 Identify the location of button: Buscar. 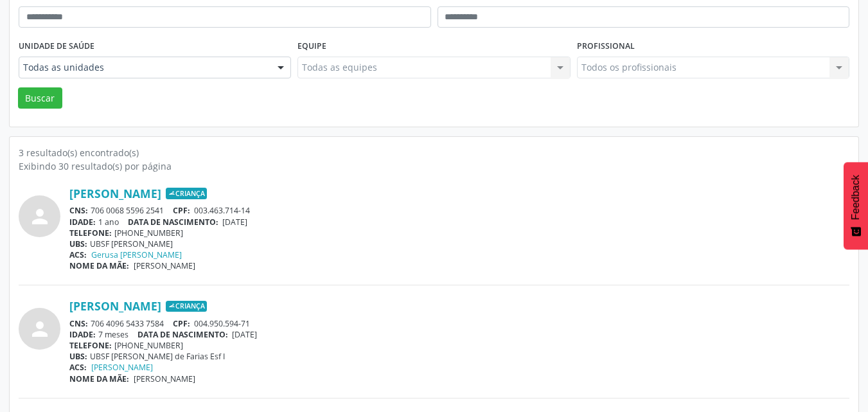
(39, 98).